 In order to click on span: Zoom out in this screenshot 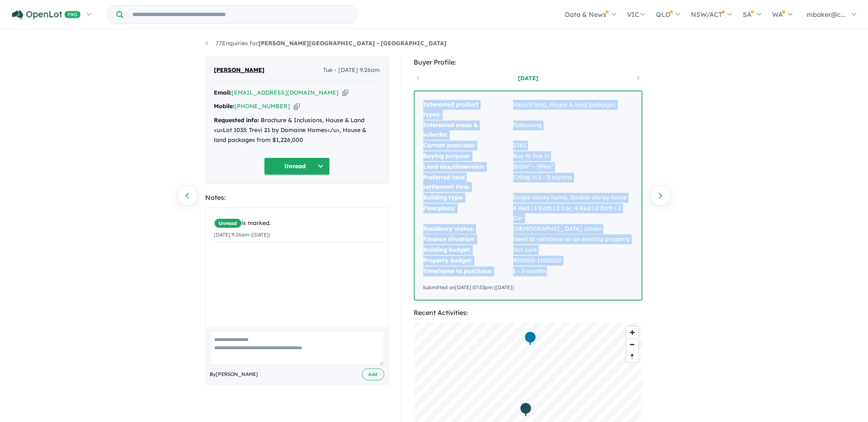, I will do `click(632, 345)`.